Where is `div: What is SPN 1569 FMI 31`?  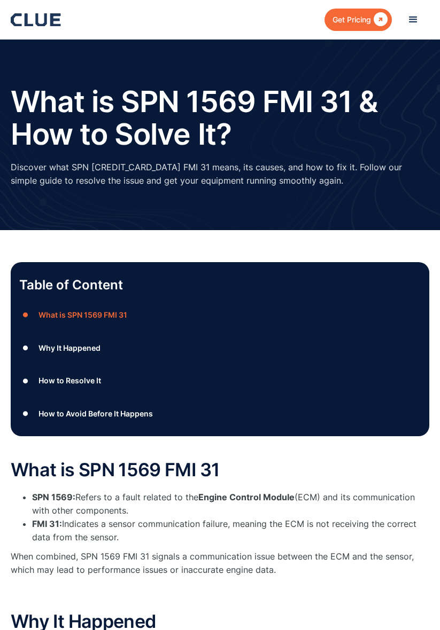
div: What is SPN 1569 FMI 31 is located at coordinates (83, 315).